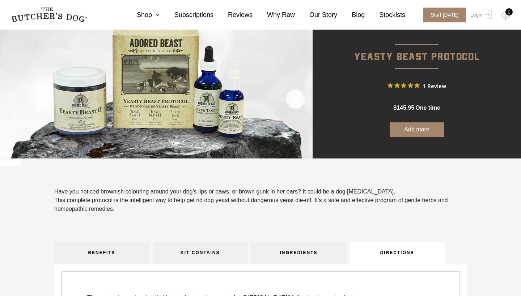 Image resolution: width=521 pixels, height=296 pixels. I want to click on div: 0, so click(509, 12).